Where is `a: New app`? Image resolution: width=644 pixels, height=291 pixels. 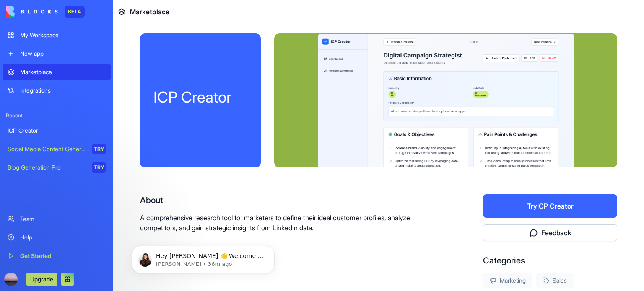
a: New app is located at coordinates (56, 53).